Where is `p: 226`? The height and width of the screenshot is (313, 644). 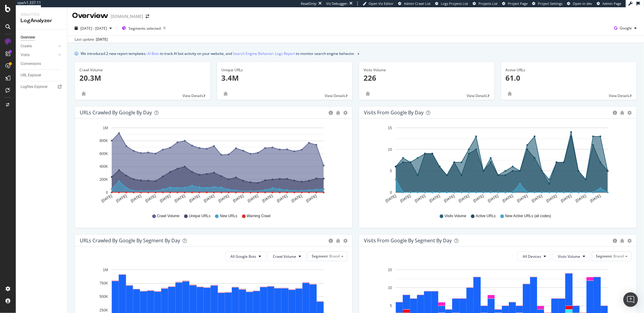
p: 226 is located at coordinates (427, 78).